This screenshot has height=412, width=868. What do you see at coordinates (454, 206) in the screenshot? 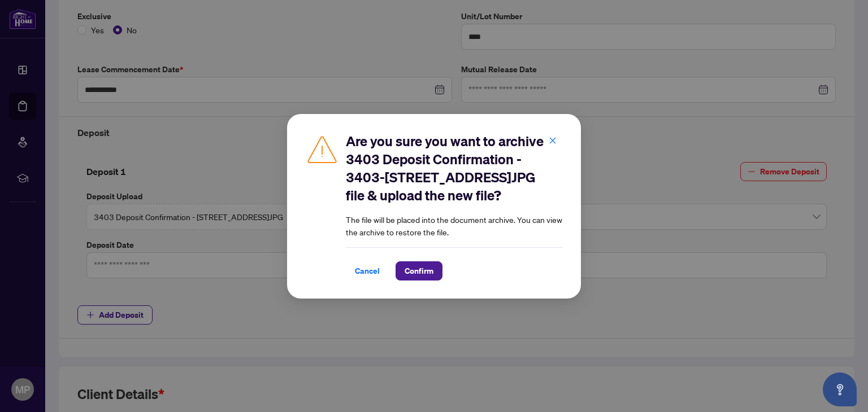
I see `div: The file will be placed into the document archive. You can view the archive to restore the file.` at bounding box center [454, 206].